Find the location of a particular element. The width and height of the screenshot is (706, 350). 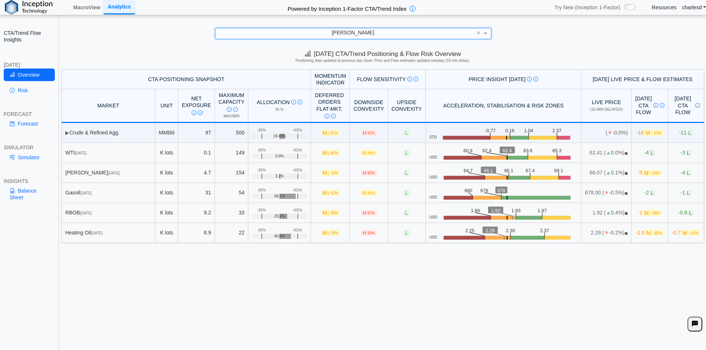

text: 1.89 is located at coordinates (476, 210).